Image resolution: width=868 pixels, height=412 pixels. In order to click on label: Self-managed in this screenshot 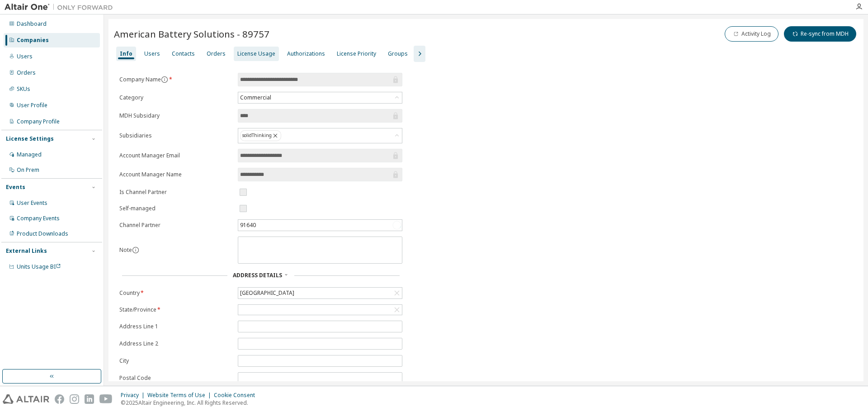, I will do `click(176, 209)`.